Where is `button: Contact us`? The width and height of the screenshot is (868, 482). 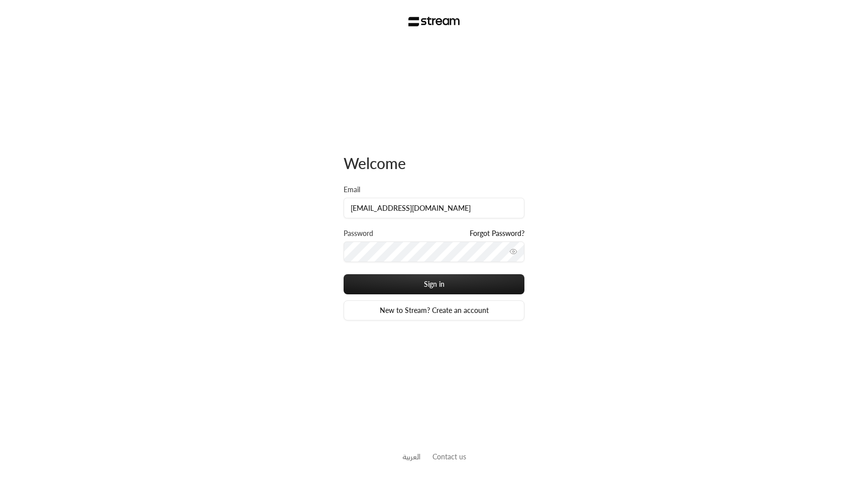
button: Contact us is located at coordinates (449, 456).